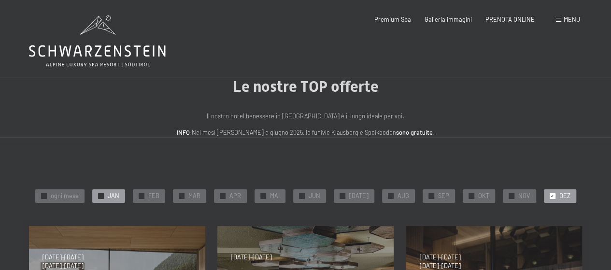 Image resolution: width=611 pixels, height=270 pixels. Describe the element at coordinates (572, 19) in the screenshot. I see `span: Menu` at that location.